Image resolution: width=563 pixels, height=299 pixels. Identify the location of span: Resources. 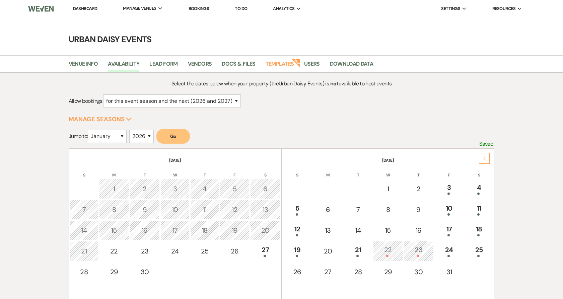
(503, 9).